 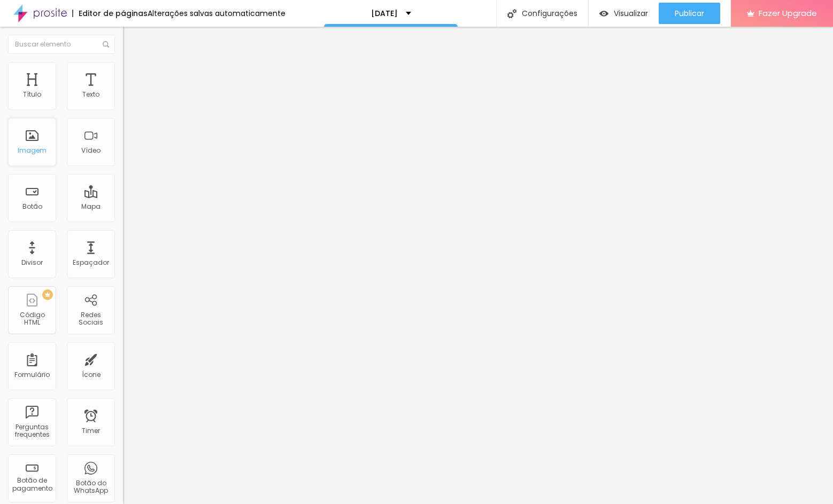 I want to click on div: Botão, so click(x=32, y=207).